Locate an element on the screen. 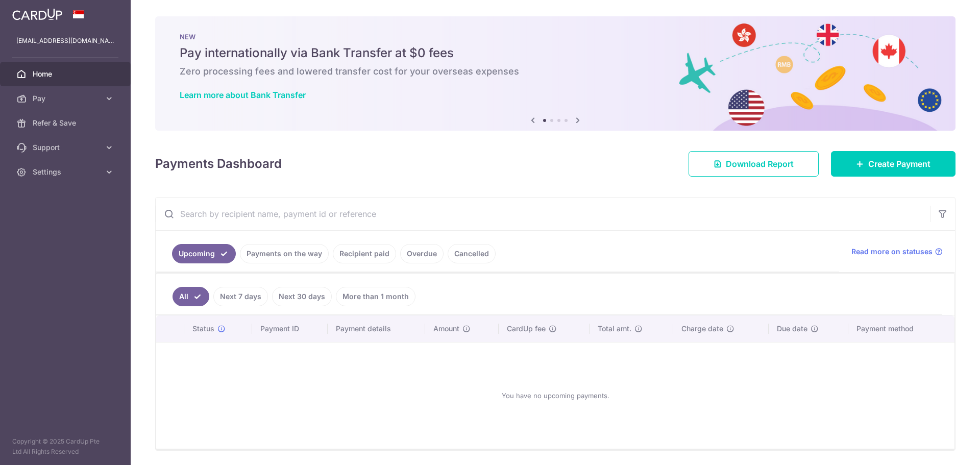  h4: Payments Dashboard is located at coordinates (219, 164).